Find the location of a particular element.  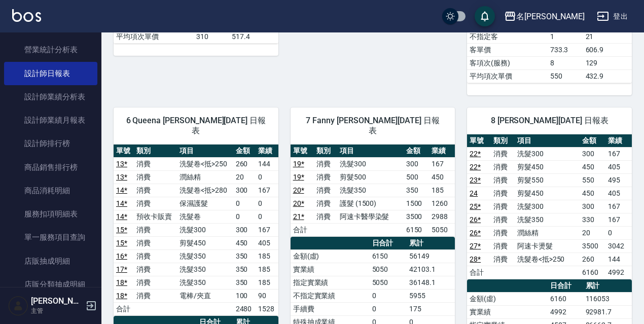

td: 175 is located at coordinates (430, 309).